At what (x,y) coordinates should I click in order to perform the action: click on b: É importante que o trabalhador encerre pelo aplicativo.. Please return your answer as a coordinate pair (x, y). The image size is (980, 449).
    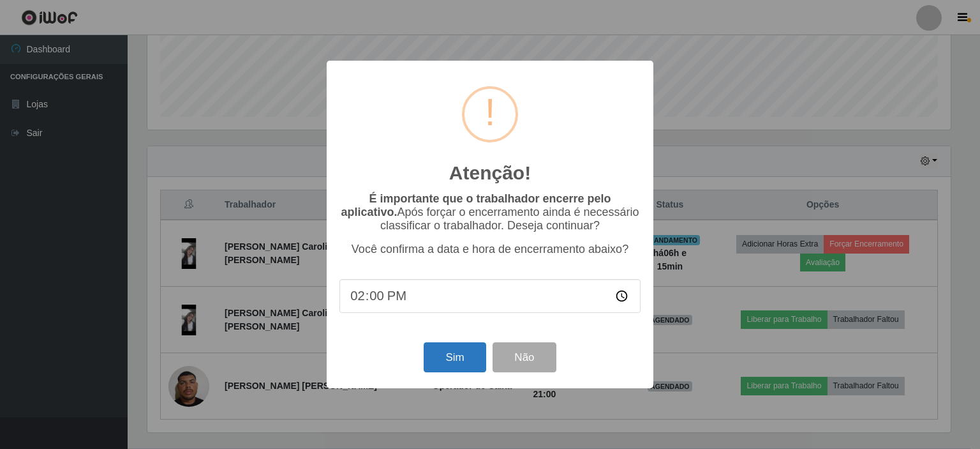
    Looking at the image, I should click on (475, 205).